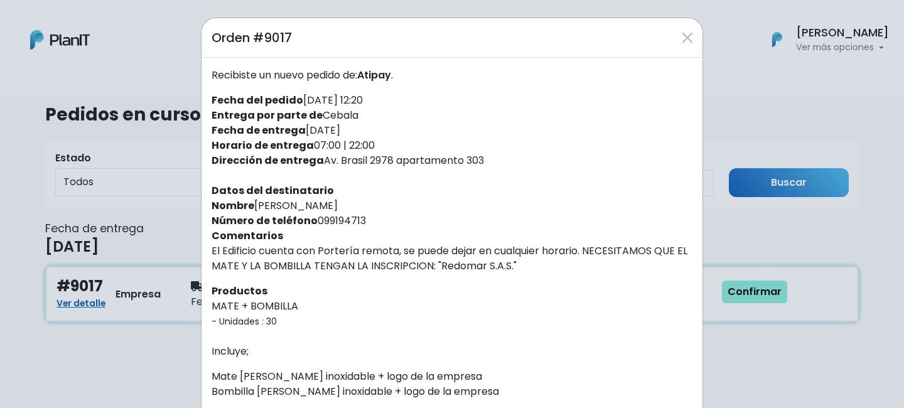  Describe the element at coordinates (267, 160) in the screenshot. I see `strong: Dirección de entrega` at that location.